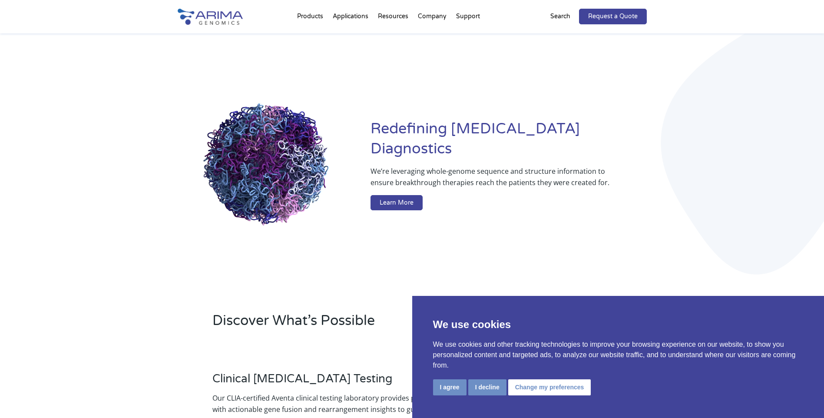  I want to click on p: We use cookies and other tracking technologies to improve your browsing experience on our website..., so click(618, 355).